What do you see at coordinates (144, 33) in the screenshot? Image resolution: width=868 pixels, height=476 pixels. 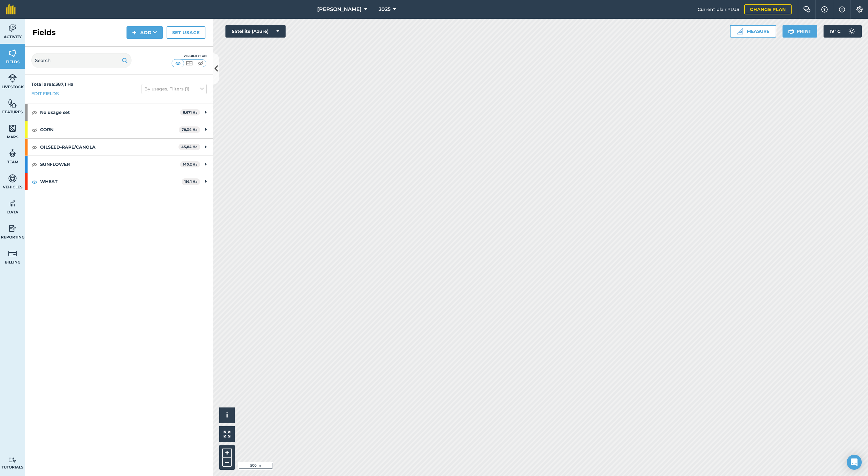 I see `button: Add` at bounding box center [144, 33].